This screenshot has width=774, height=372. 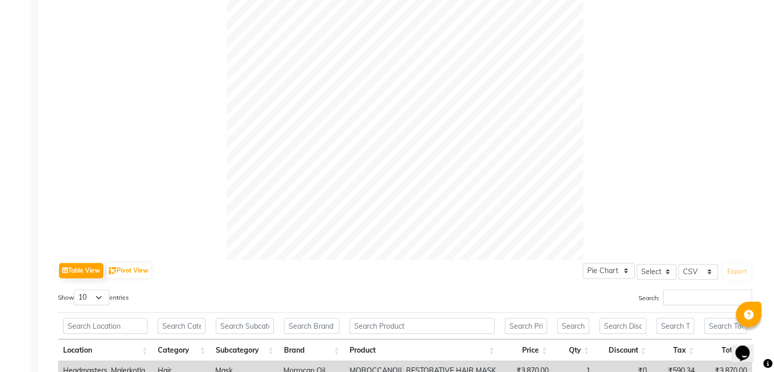 I want to click on input: Search Product, so click(x=422, y=325).